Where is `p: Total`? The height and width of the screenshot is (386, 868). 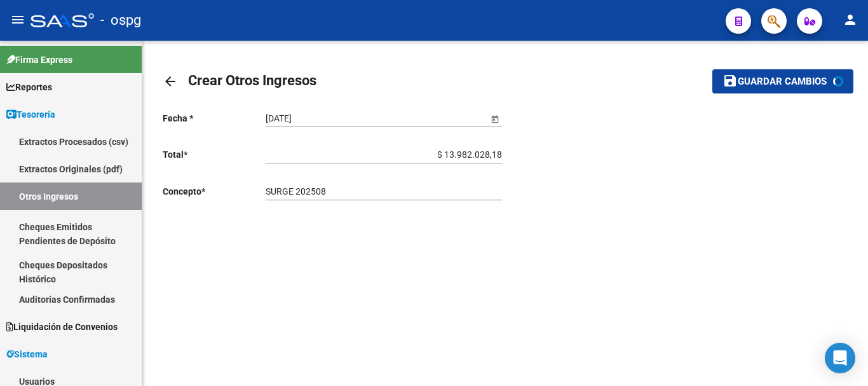
p: Total is located at coordinates (214, 154).